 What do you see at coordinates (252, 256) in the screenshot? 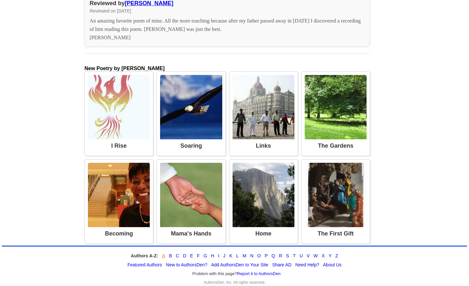
I see `a: N` at bounding box center [252, 256].